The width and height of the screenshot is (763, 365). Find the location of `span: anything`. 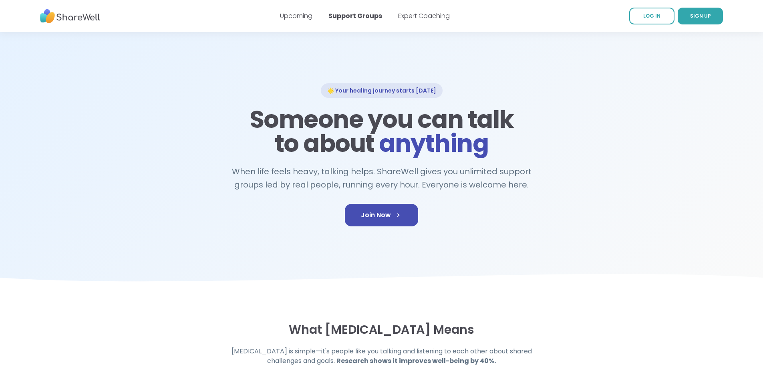

span: anything is located at coordinates (434, 143).